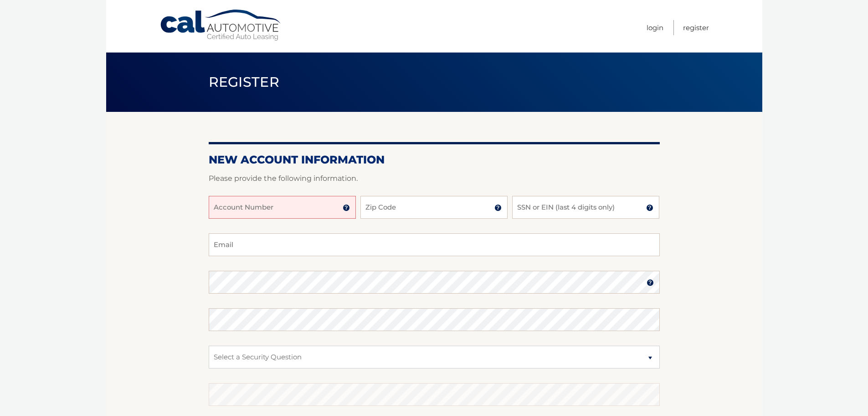 Image resolution: width=868 pixels, height=416 pixels. What do you see at coordinates (435, 160) in the screenshot?
I see `h2: New Account Information` at bounding box center [435, 160].